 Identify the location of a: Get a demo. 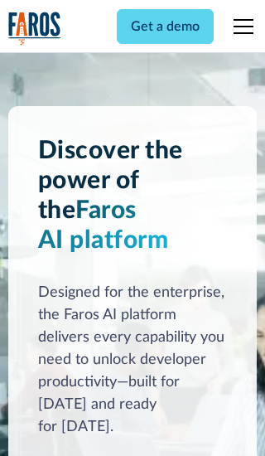
(165, 27).